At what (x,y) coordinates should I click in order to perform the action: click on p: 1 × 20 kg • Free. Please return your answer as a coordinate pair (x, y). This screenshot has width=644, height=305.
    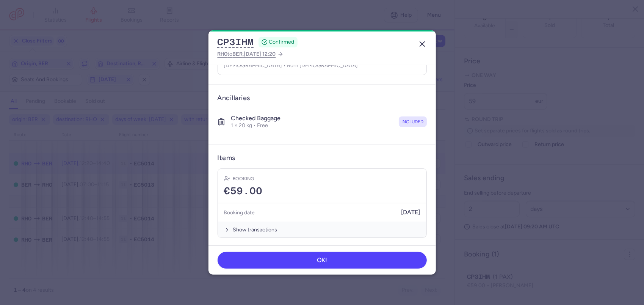
    Looking at the image, I should click on (256, 125).